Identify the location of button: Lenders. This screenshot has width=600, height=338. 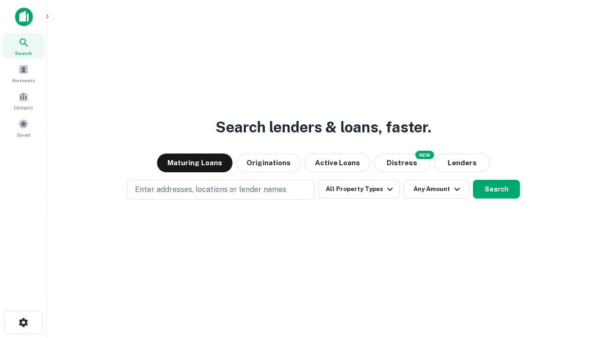
(462, 163).